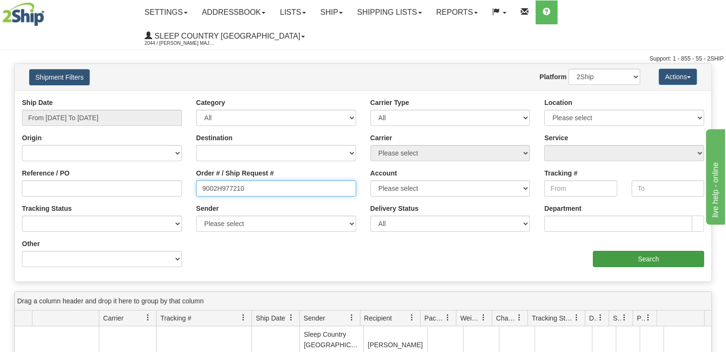  I want to click on span: Recipient, so click(378, 318).